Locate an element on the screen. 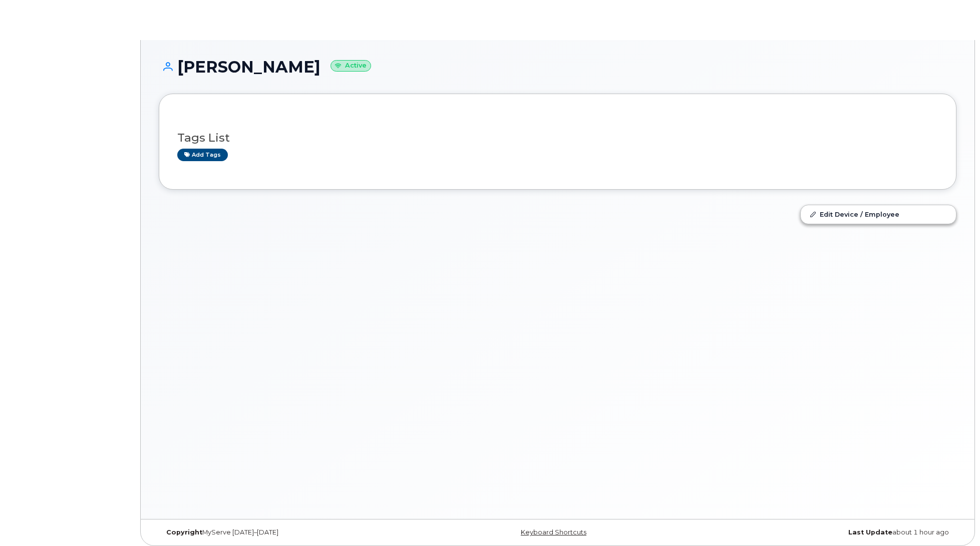 Image resolution: width=980 pixels, height=546 pixels. strong: Last Update is located at coordinates (870, 532).